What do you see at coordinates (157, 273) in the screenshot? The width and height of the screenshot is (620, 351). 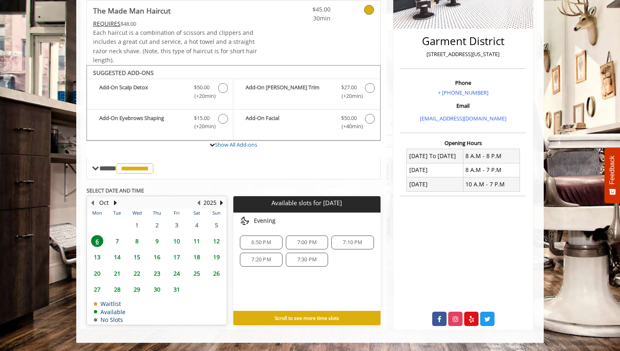 I see `td: Select day23` at bounding box center [157, 273].